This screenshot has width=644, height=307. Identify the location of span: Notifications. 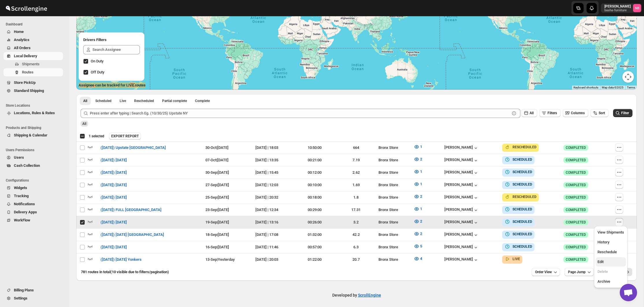
(24, 203).